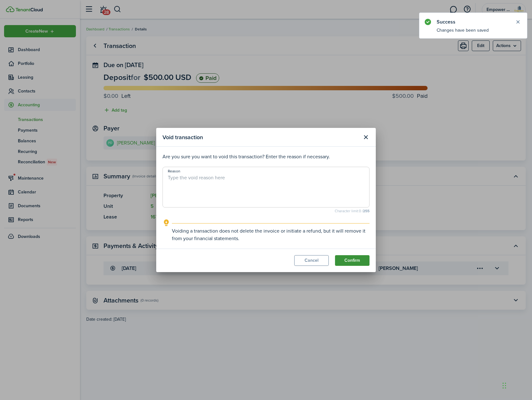 The image size is (532, 400). What do you see at coordinates (516, 385) in the screenshot?
I see `div: Chat Widget` at bounding box center [516, 385].